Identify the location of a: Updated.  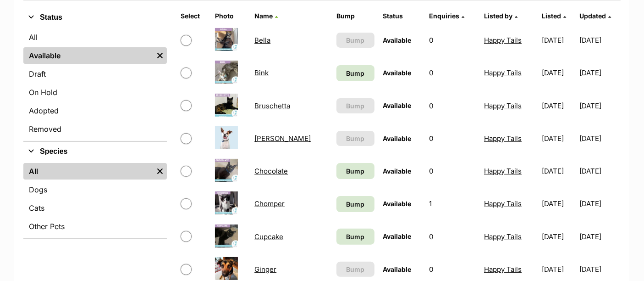
(595, 16).